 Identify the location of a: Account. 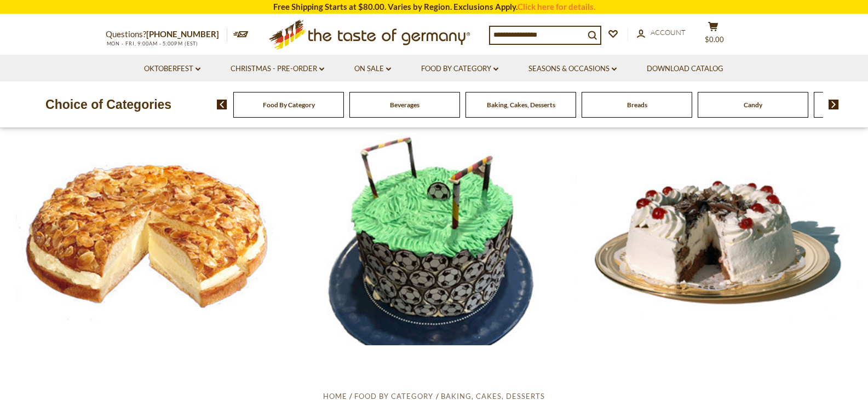
(661, 33).